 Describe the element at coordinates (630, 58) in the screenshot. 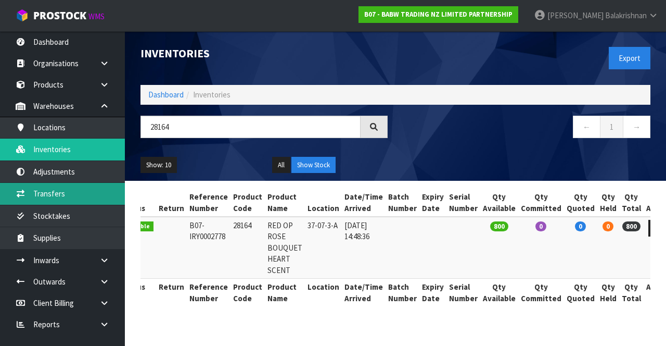

I see `button: Export` at that location.